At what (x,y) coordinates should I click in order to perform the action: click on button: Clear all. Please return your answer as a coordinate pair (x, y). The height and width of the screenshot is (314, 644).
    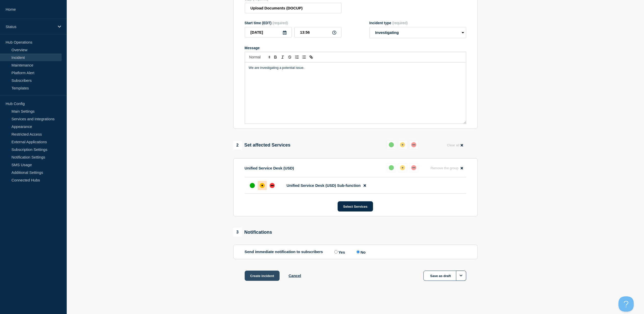
    Looking at the image, I should click on (455, 145).